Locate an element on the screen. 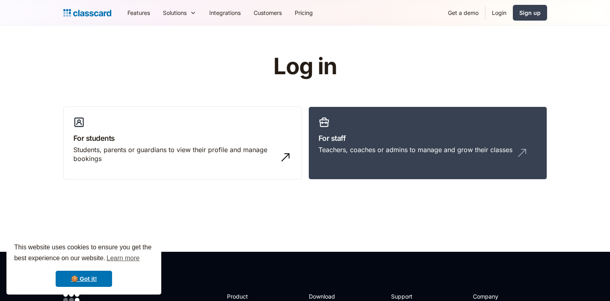 The image size is (610, 301). a: For studentsStudents, parents or guardians to view their profile and manage bookings is located at coordinates (183, 143).